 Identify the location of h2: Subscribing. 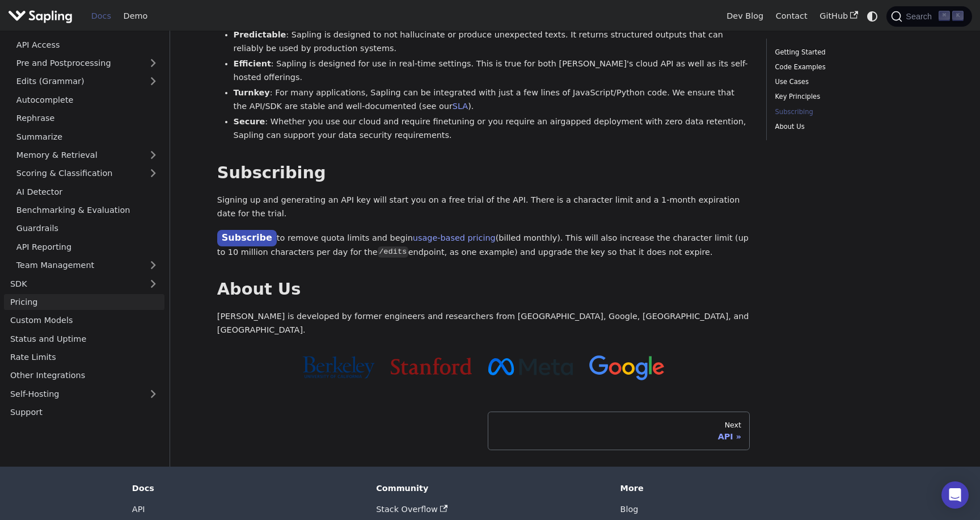
(483, 173).